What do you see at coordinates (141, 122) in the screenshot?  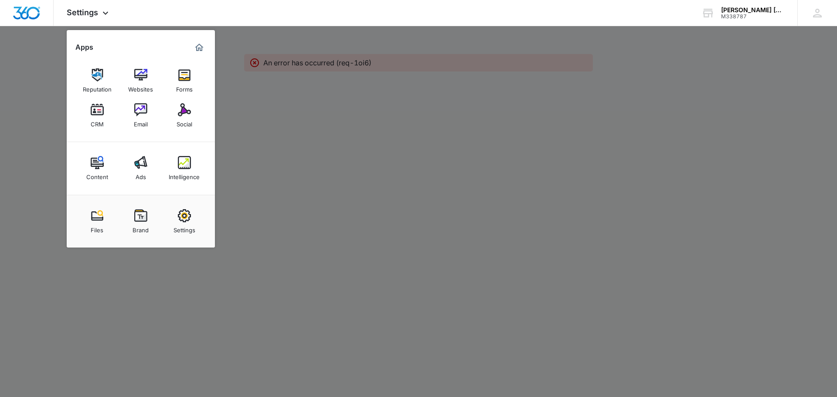 I see `div: Email` at bounding box center [141, 122].